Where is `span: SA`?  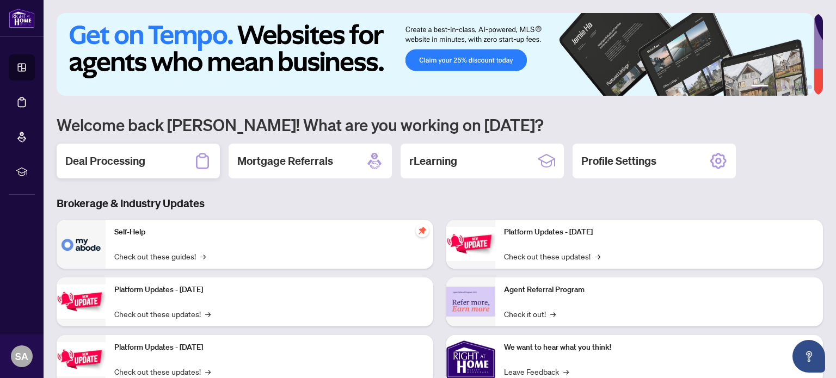 span: SA is located at coordinates (22, 357).